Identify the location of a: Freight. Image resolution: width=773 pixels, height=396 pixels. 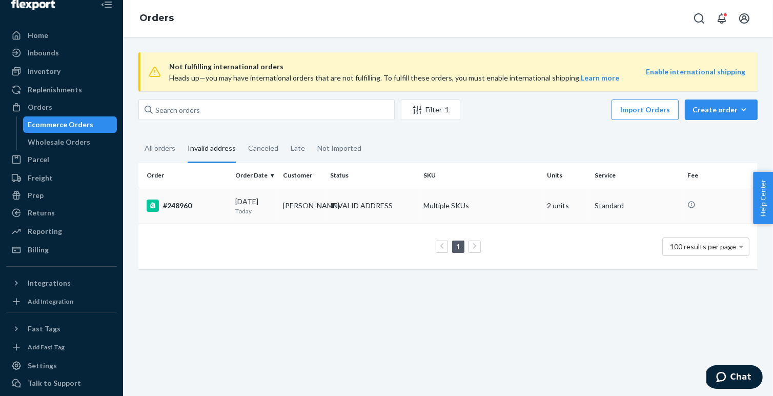
(61, 178).